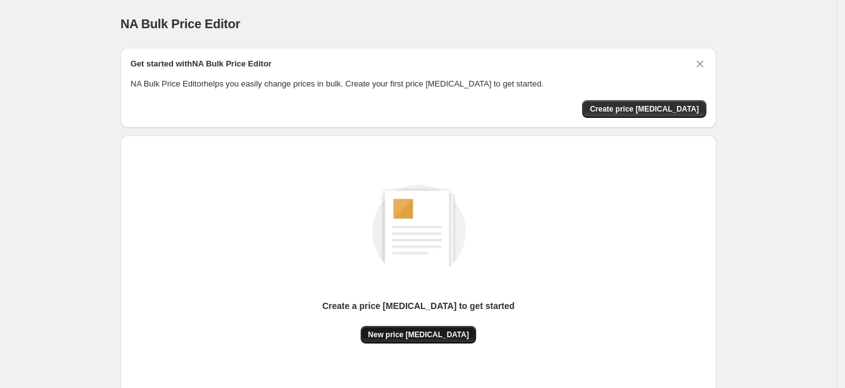  Describe the element at coordinates (700, 64) in the screenshot. I see `button: Dismiss card` at that location.